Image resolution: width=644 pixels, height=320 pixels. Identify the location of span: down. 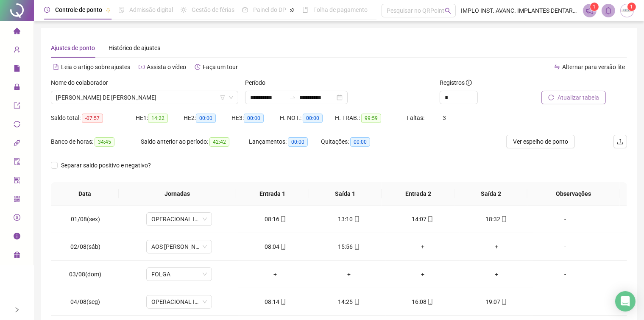
(231, 97).